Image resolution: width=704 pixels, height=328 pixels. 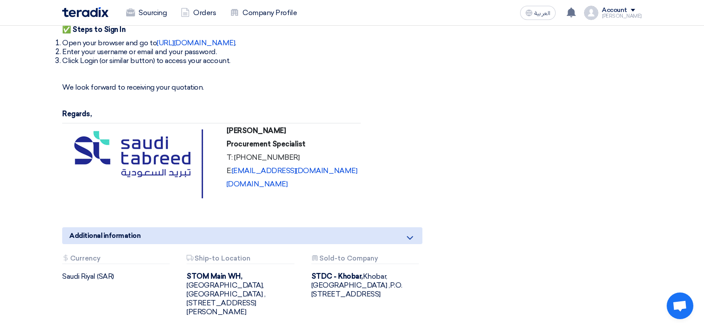 What do you see at coordinates (242, 52) in the screenshot?
I see `li: Enter your username or email and your password.` at bounding box center [242, 52].